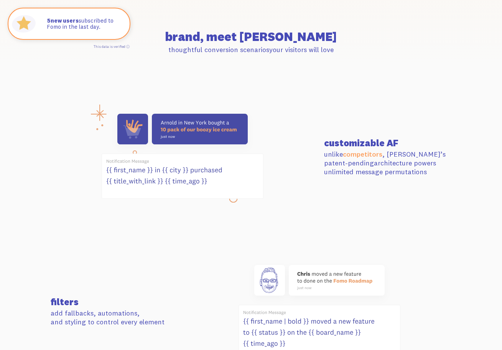  I want to click on a: competitors, so click(362, 154).